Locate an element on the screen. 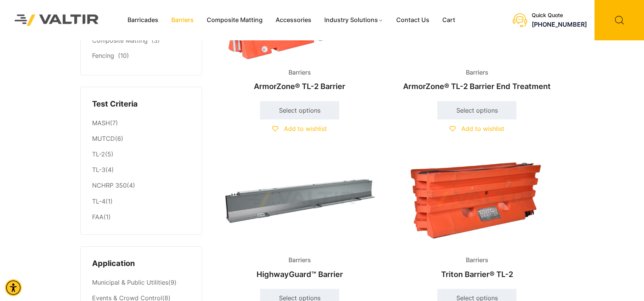 The width and height of the screenshot is (644, 301). h2: ArmorZone® TL-2 Barrier is located at coordinates (300, 86).